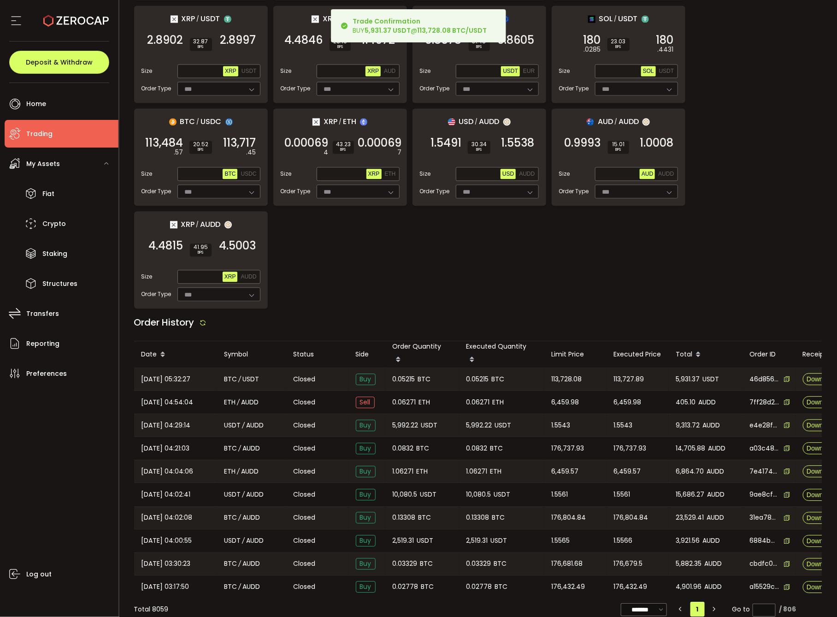 The width and height of the screenshot is (837, 617). What do you see at coordinates (404, 402) in the screenshot?
I see `span: 0.06271` at bounding box center [404, 402].